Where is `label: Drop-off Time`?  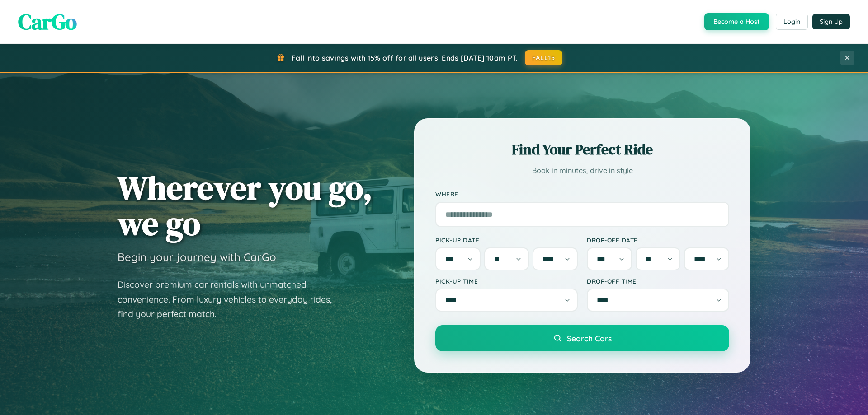
label: Drop-off Time is located at coordinates (658, 281).